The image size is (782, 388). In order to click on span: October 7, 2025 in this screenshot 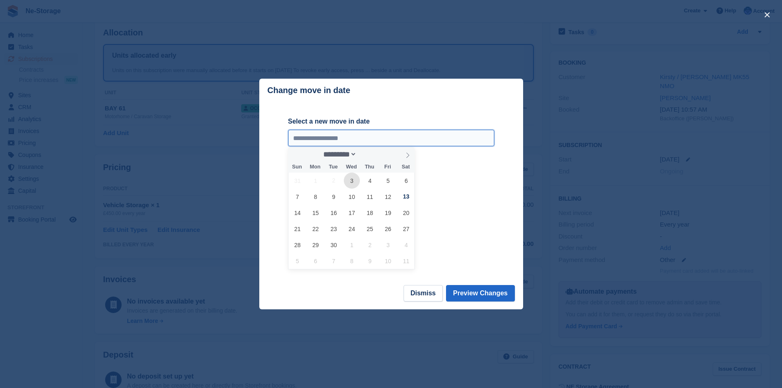, I will do `click(333, 261)`.